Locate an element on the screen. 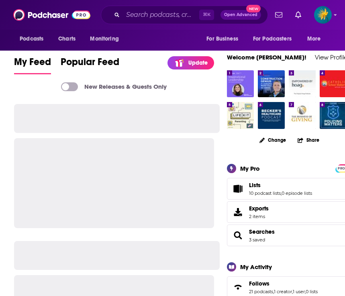 This screenshot has height=296, width=345. div: My Activity is located at coordinates (256, 266).